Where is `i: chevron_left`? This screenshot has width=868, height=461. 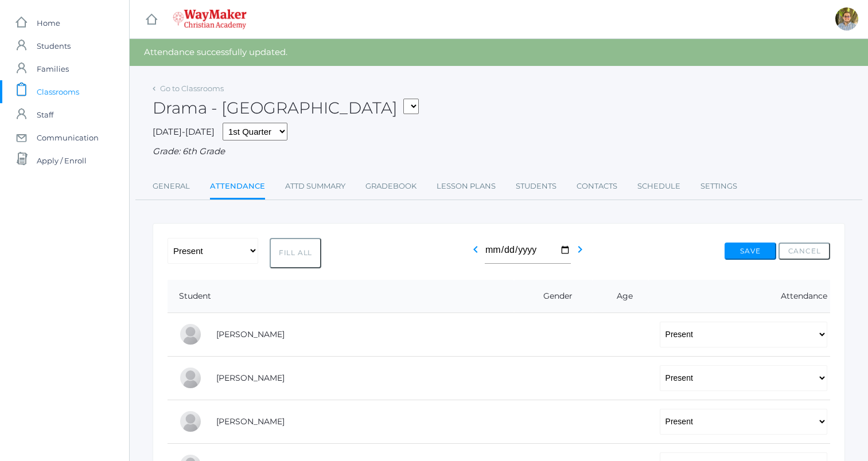
i: chevron_left is located at coordinates (476, 249).